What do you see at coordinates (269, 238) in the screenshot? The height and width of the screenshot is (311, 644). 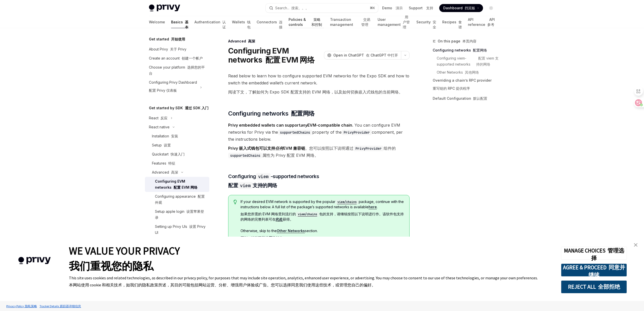 I see `a: 其他网络` at bounding box center [269, 238].